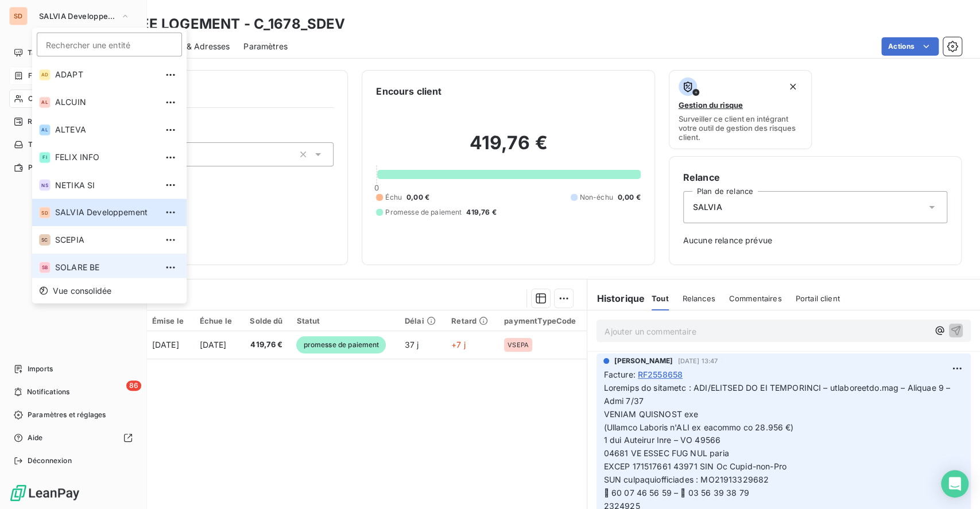 Image resolution: width=980 pixels, height=509 pixels. What do you see at coordinates (44, 185) in the screenshot?
I see `div: NS` at bounding box center [44, 185].